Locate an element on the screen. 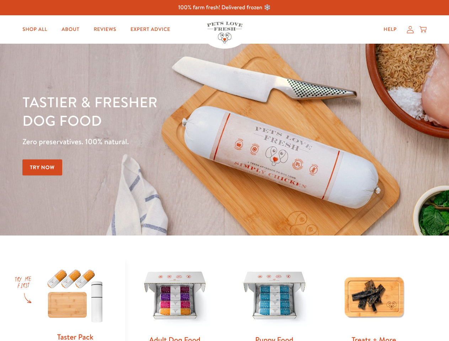 The height and width of the screenshot is (341, 449). a: Help is located at coordinates (390, 30).